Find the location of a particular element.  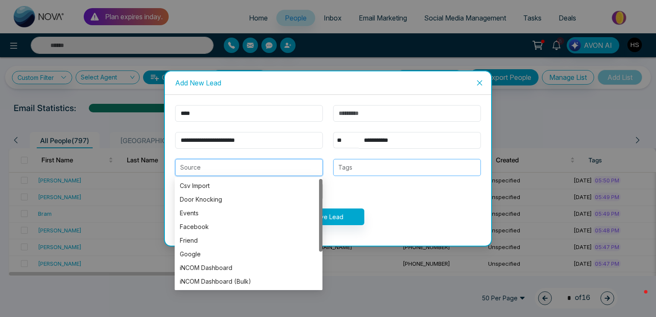

div: iNCOM Dashboard is located at coordinates (249, 268).